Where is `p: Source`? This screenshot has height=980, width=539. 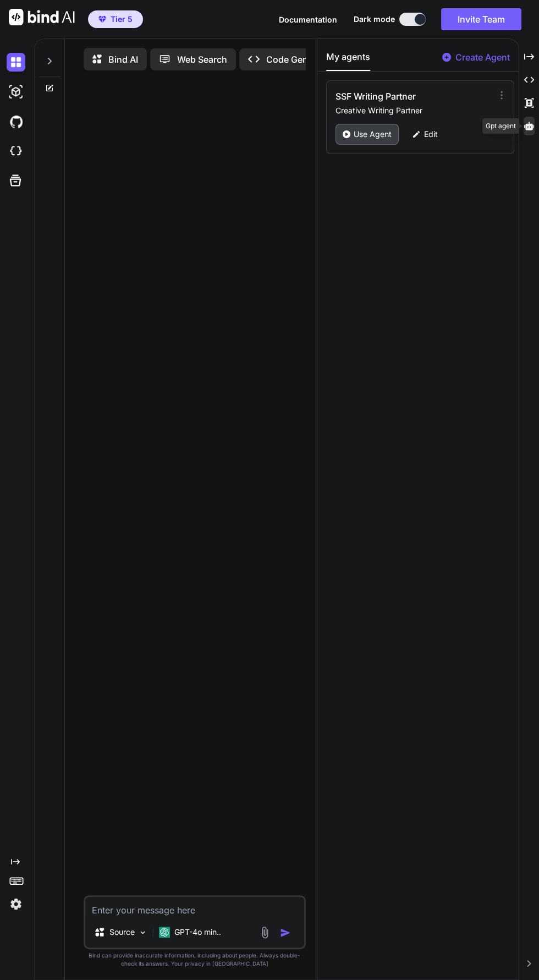 p: Source is located at coordinates (122, 932).